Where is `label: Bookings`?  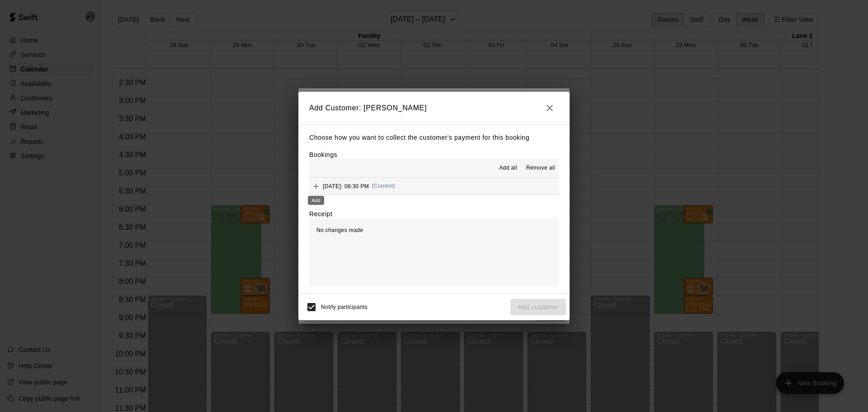 label: Bookings is located at coordinates (323, 154).